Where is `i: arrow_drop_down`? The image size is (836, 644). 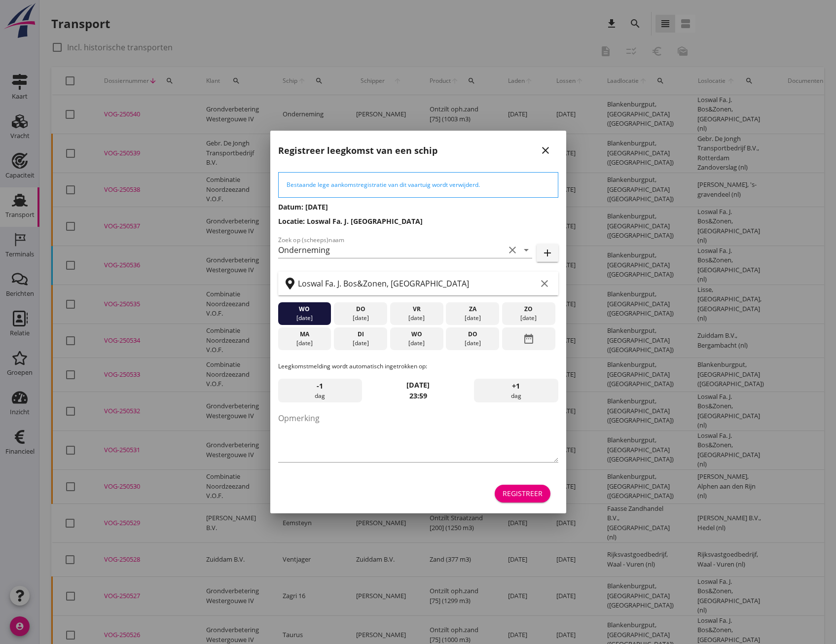
i: arrow_drop_down is located at coordinates (527, 250).